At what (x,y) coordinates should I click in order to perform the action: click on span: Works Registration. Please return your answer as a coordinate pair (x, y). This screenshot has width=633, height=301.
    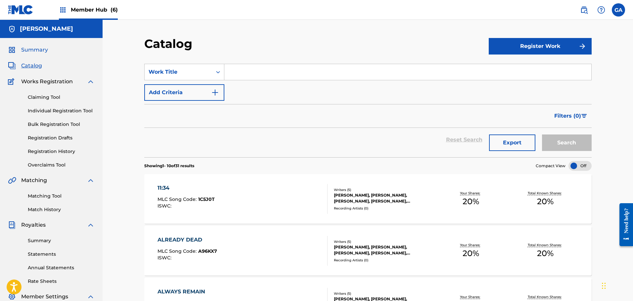
    Looking at the image, I should click on (47, 82).